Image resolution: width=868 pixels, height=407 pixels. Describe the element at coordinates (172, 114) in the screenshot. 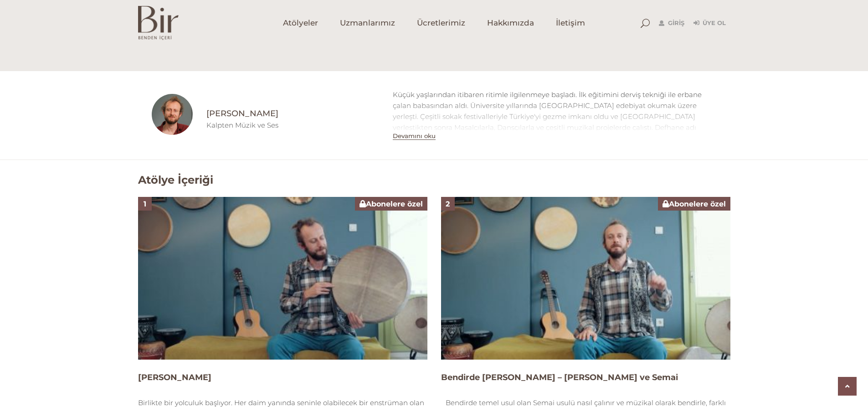

I see `img: faysalmacit-100x100.jpg` at that location.